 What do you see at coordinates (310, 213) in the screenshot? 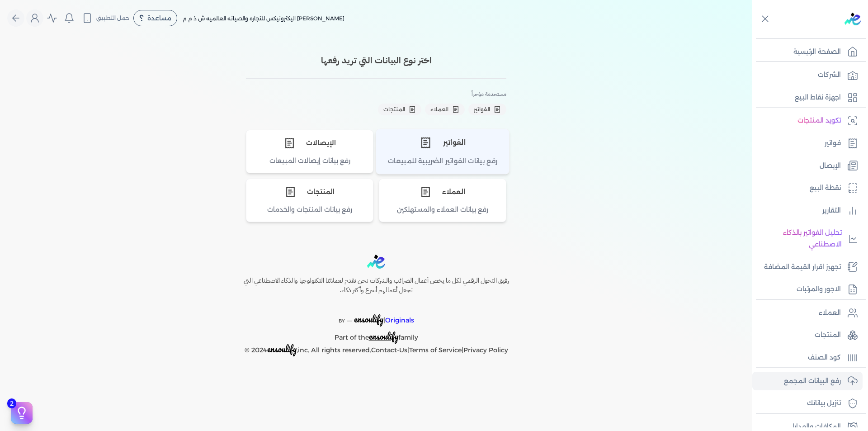
I see `div: رفع بيانات المنتجات والخدمات` at bounding box center [310, 213].